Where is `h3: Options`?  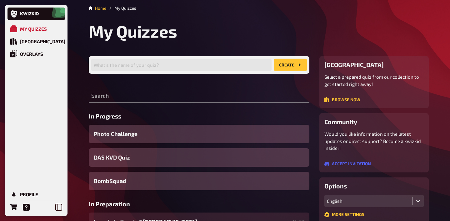
h3: Options is located at coordinates (374, 185).